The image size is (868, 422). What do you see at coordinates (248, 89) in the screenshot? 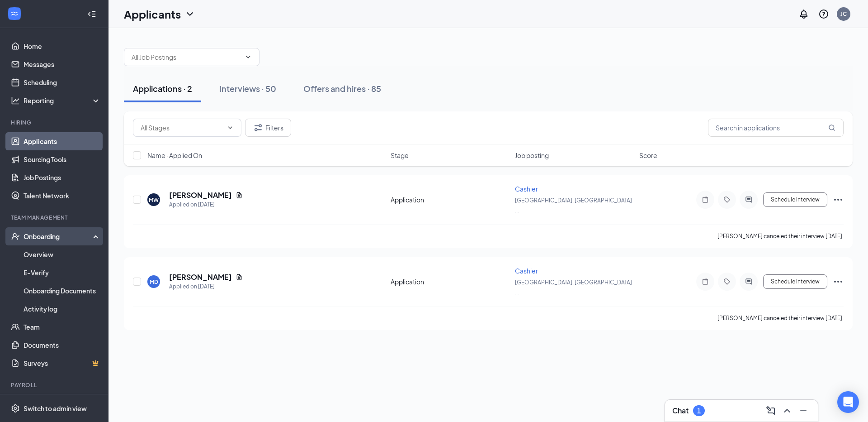
I see `div: Interviews · 50` at bounding box center [248, 89].